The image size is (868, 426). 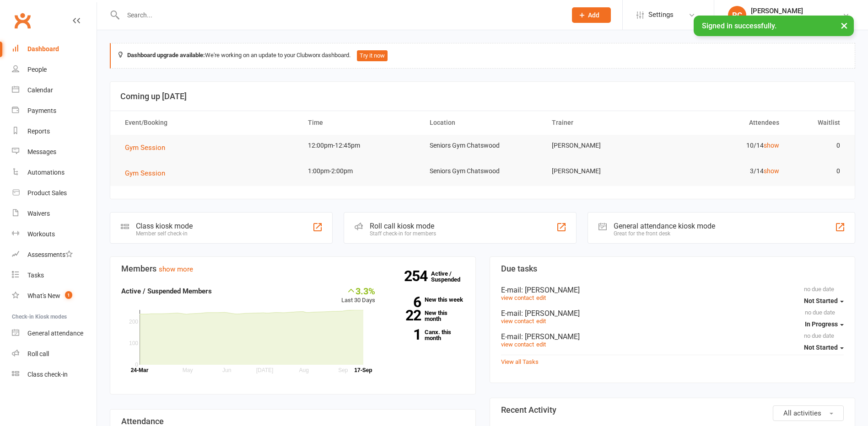 What do you see at coordinates (405, 335) in the screenshot?
I see `strong: 1` at bounding box center [405, 335].